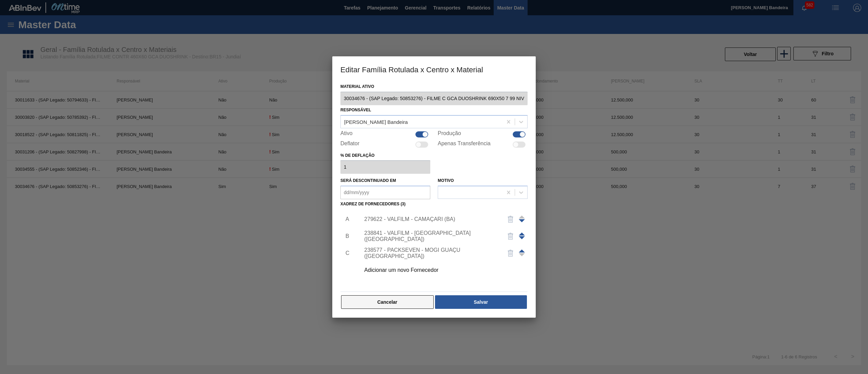 Image resolution: width=868 pixels, height=374 pixels. Describe the element at coordinates (387, 302) in the screenshot. I see `button: Cancelar` at that location.